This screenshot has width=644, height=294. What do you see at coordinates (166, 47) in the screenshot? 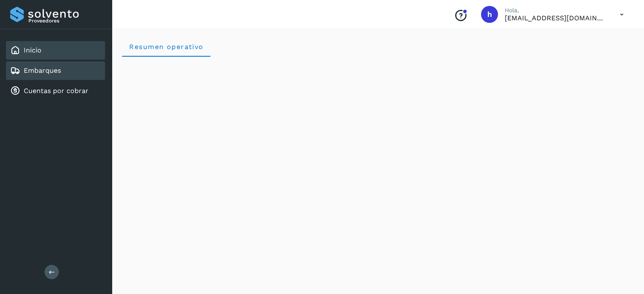
I see `span: Resumen operativo` at bounding box center [166, 47].